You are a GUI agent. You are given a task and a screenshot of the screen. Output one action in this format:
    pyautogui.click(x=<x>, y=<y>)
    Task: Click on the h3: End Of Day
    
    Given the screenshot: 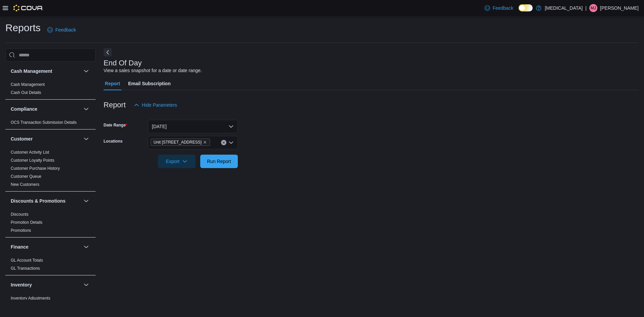 What is the action you would take?
    pyautogui.click(x=123, y=63)
    